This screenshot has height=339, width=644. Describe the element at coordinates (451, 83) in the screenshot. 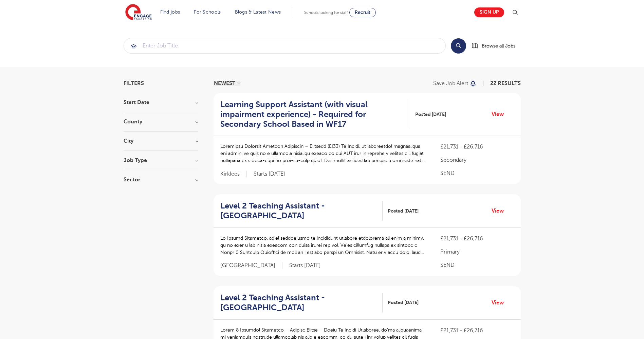

I see `p: Save job alert` at that location.